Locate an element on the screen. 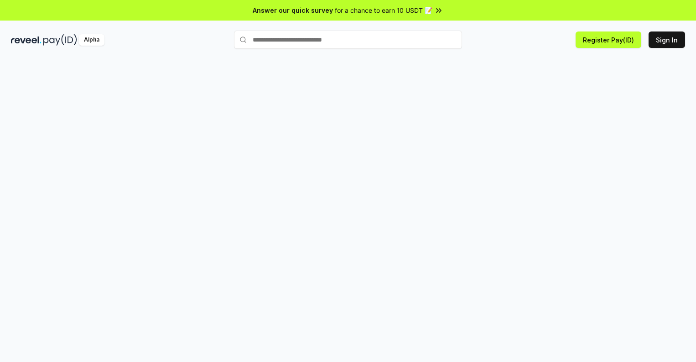 The image size is (696, 362). button: Register Pay(ID) is located at coordinates (609, 40).